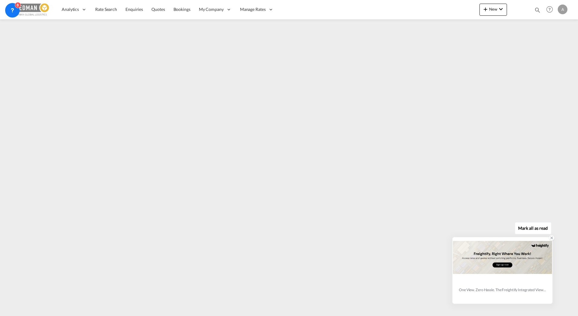  What do you see at coordinates (550, 9) in the screenshot?
I see `span: Help` at bounding box center [550, 9].